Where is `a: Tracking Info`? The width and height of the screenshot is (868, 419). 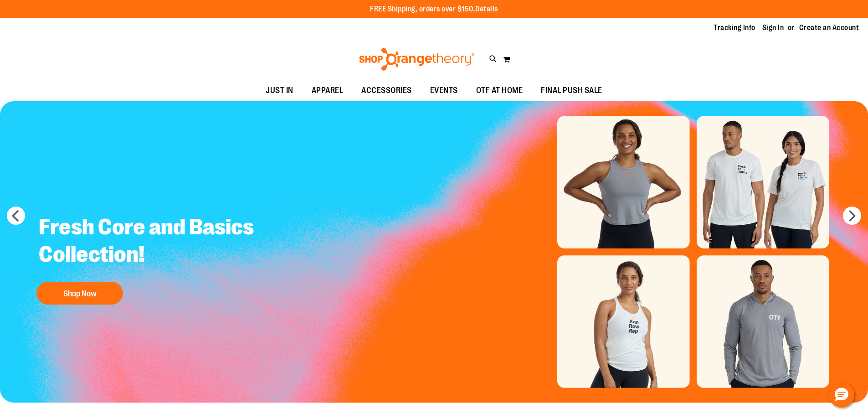
a: Tracking Info is located at coordinates (735, 28).